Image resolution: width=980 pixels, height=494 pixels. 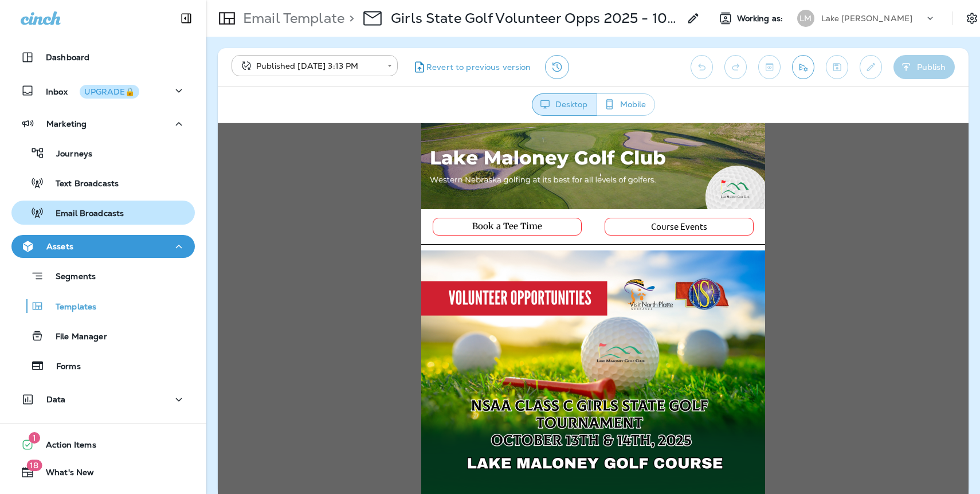 I want to click on img: Tees and Tunes, so click(x=376, y=256).